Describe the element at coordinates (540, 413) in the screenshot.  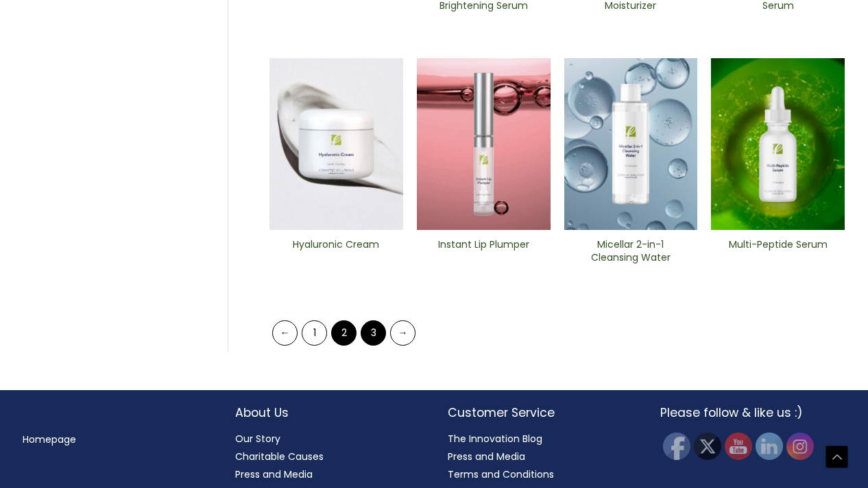
I see `h2: Customer Service` at that location.